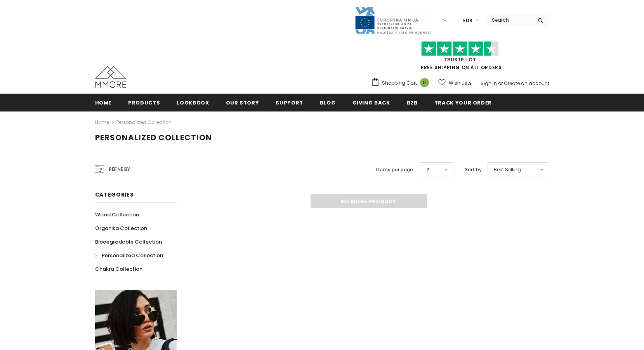 The height and width of the screenshot is (350, 644). I want to click on a: Create an account, so click(526, 83).